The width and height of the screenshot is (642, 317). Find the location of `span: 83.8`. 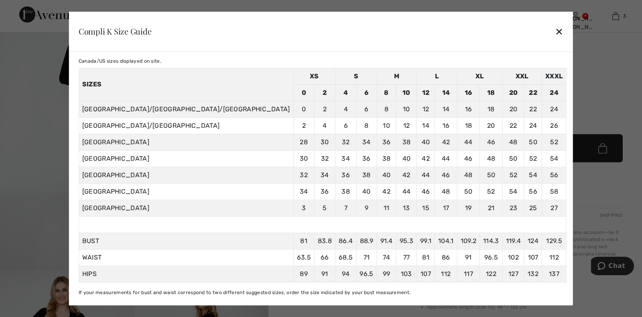

span: 83.8 is located at coordinates (325, 240).